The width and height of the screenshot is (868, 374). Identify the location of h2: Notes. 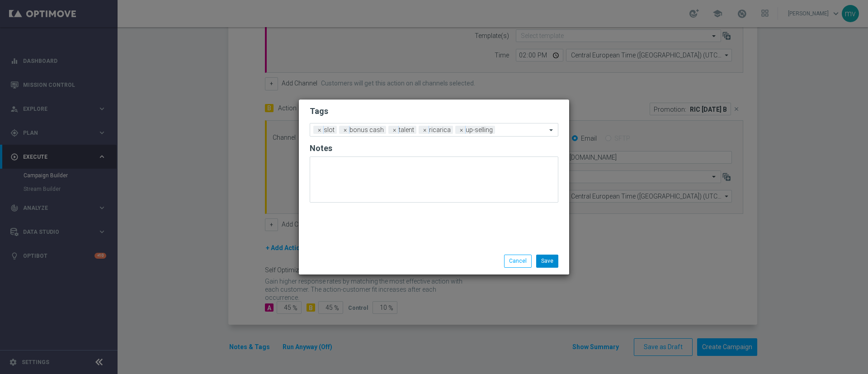
(434, 149).